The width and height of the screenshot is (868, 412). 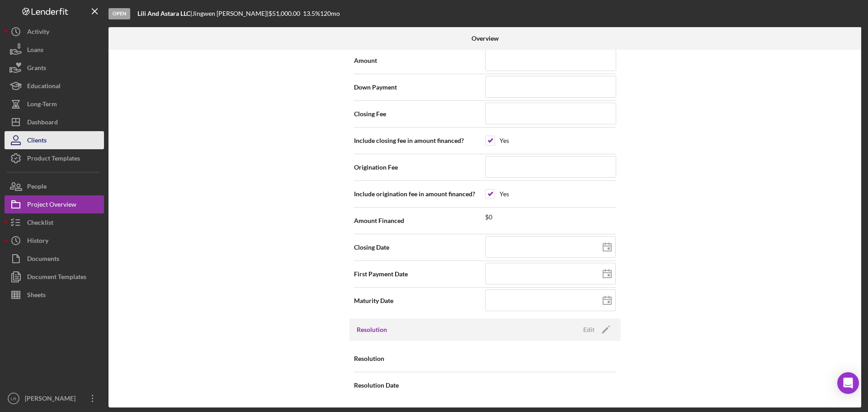 What do you see at coordinates (54, 277) in the screenshot?
I see `button: Document Templates` at bounding box center [54, 277].